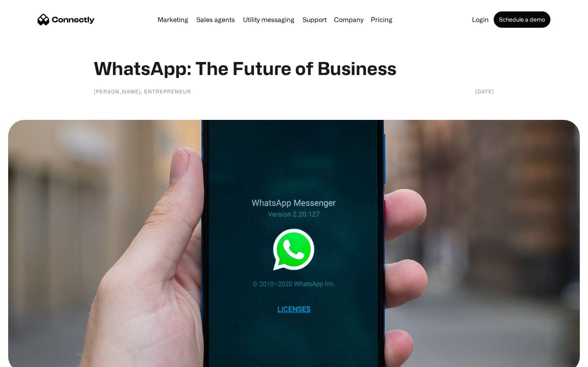 Image resolution: width=588 pixels, height=367 pixels. Describe the element at coordinates (481, 19) in the screenshot. I see `a: Login` at that location.